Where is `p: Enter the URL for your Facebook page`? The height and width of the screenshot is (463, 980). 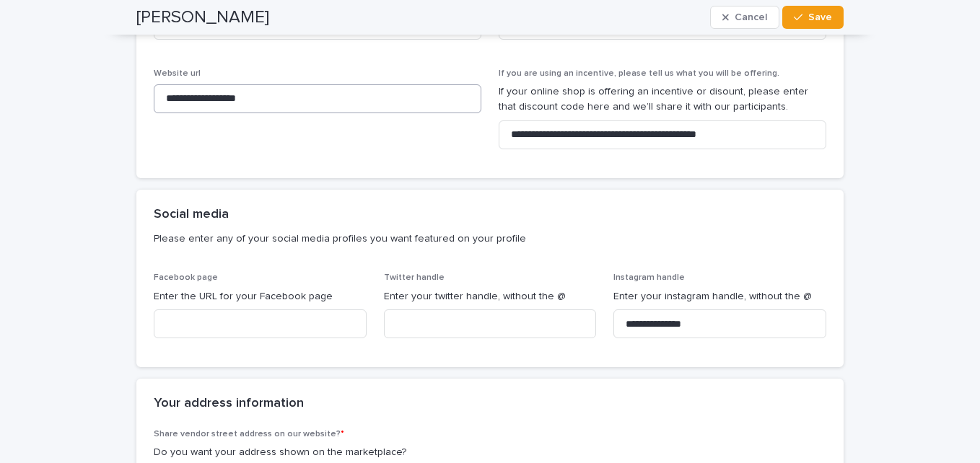
p: Enter the URL for your Facebook page is located at coordinates (259, 297).